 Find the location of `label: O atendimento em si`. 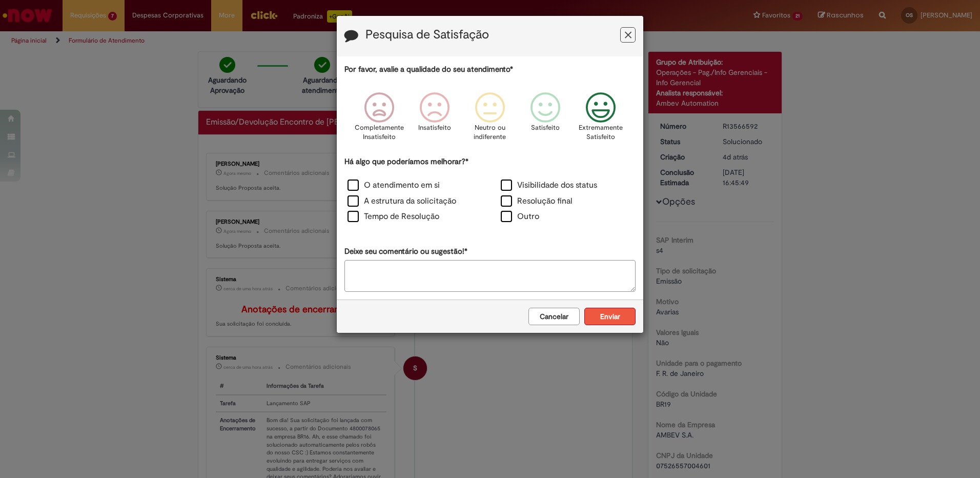

label: O atendimento em si is located at coordinates (394, 185).